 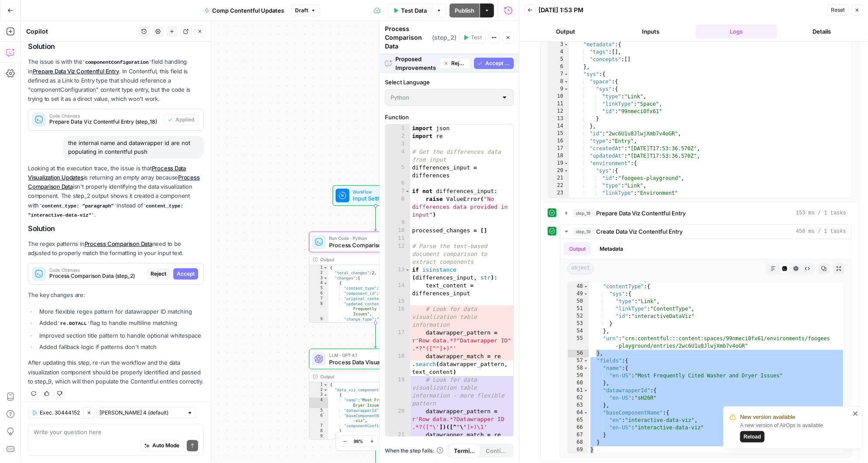 I want to click on a: Prepare Data Viz Contentful Entry, so click(x=76, y=71).